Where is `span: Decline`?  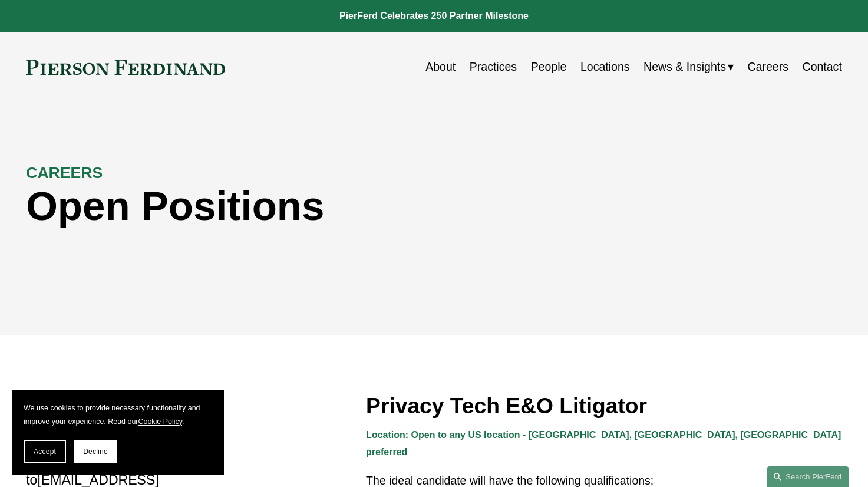 span: Decline is located at coordinates (95, 452).